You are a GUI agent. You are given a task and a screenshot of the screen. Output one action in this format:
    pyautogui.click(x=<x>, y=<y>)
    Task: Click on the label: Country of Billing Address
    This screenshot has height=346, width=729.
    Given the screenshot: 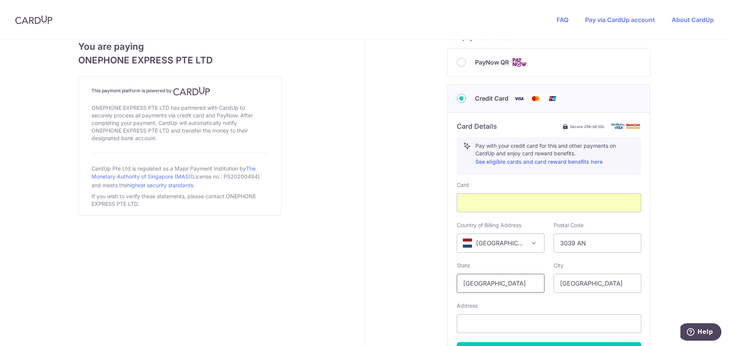 What is the action you would take?
    pyautogui.click(x=489, y=225)
    